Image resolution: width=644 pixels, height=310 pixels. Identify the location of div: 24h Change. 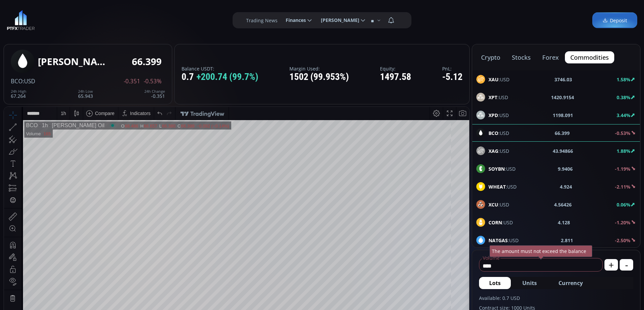
(154, 91).